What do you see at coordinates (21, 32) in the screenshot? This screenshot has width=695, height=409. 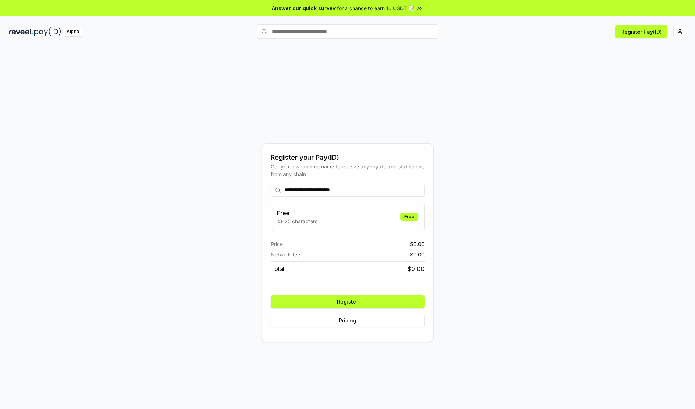 I see `img: reveel_dark` at bounding box center [21, 32].